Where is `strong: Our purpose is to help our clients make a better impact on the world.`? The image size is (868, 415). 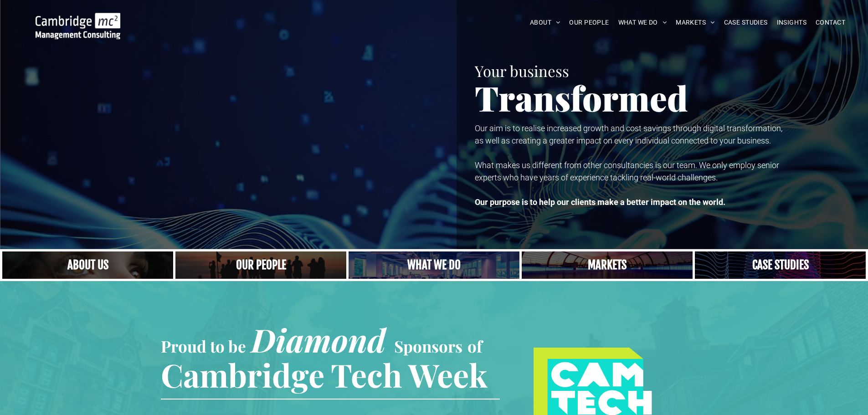 strong: Our purpose is to help our clients make a better impact on the world. is located at coordinates (600, 202).